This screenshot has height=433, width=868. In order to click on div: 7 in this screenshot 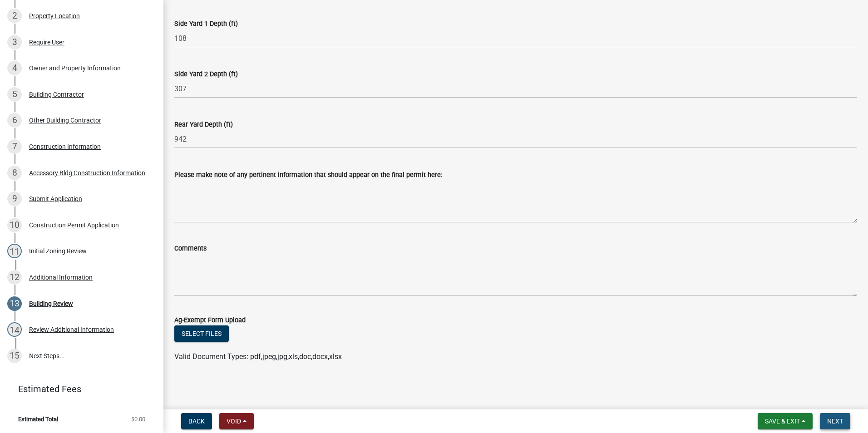, I will do `click(15, 147)`.